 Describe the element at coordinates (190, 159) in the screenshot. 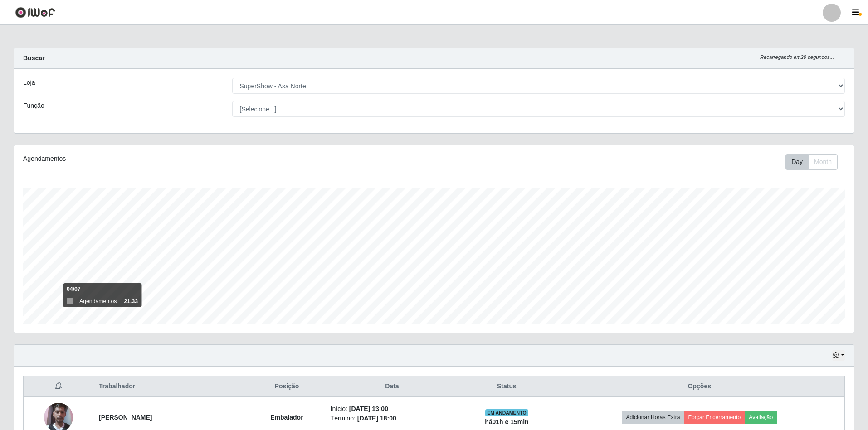

I see `div: Agendamentos` at that location.